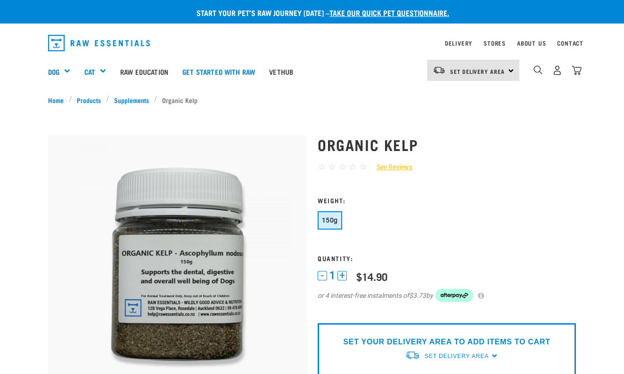  I want to click on img: Afterpay, so click(454, 296).